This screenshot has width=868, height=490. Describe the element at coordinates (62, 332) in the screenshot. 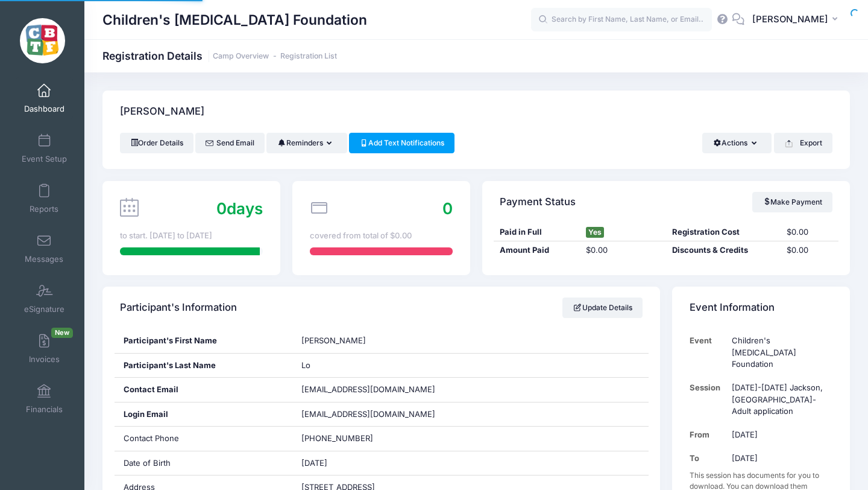

I see `span: New` at that location.